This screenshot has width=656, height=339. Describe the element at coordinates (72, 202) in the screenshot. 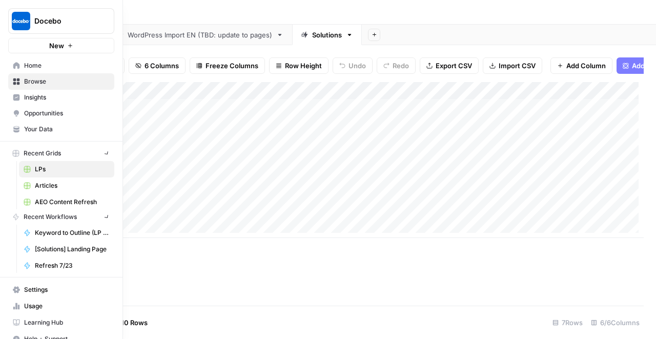

I see `span: AEO Content Refresh` at that location.